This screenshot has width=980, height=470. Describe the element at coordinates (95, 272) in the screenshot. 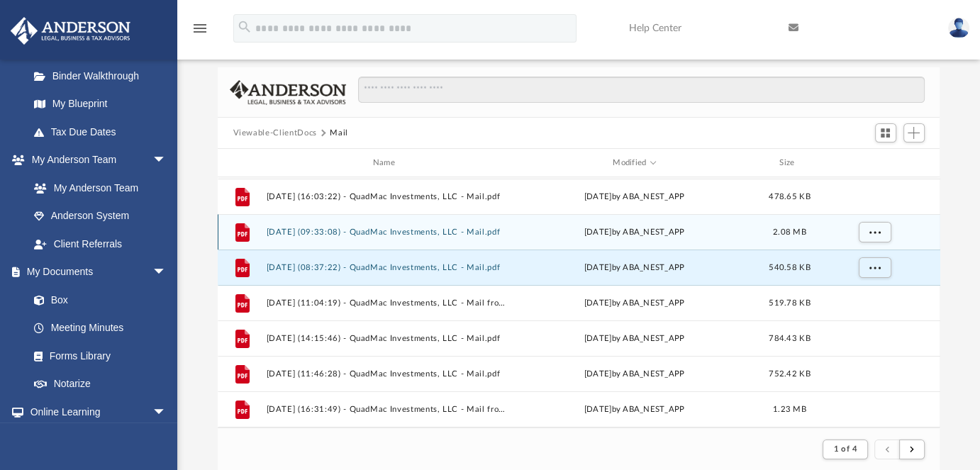

I see `a: My Documentsarrow_drop_down` at that location.